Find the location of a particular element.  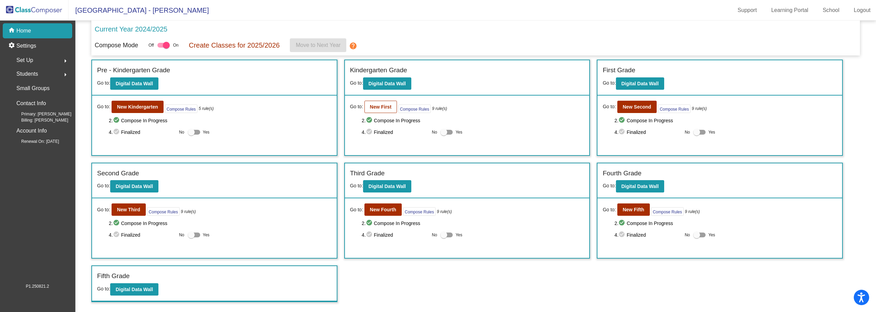

p: Settings is located at coordinates (26, 46).